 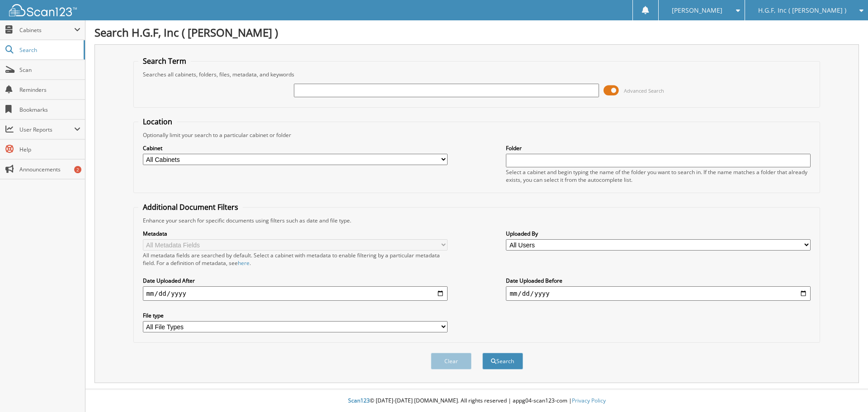 What do you see at coordinates (49, 49) in the screenshot?
I see `span: Search` at bounding box center [49, 49].